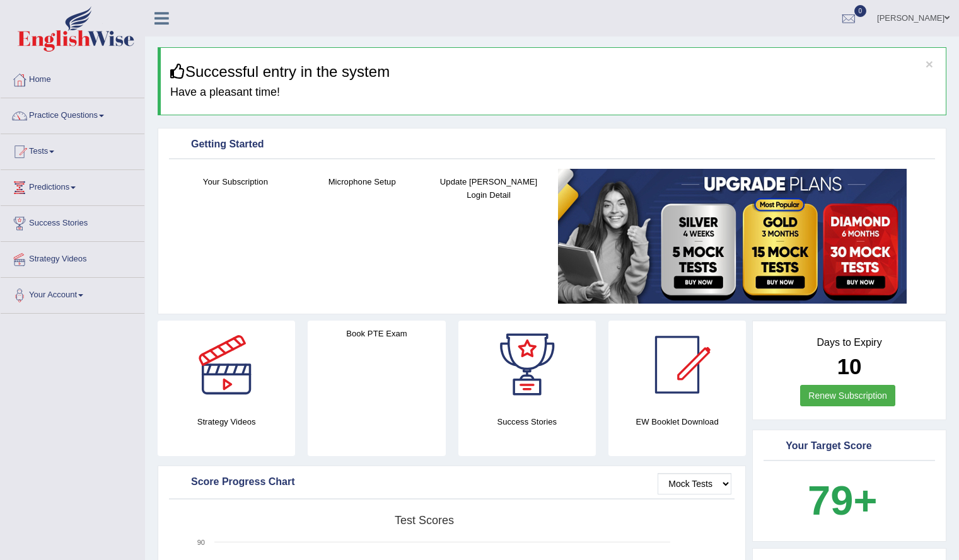 The image size is (959, 560). I want to click on a: Home, so click(72, 78).